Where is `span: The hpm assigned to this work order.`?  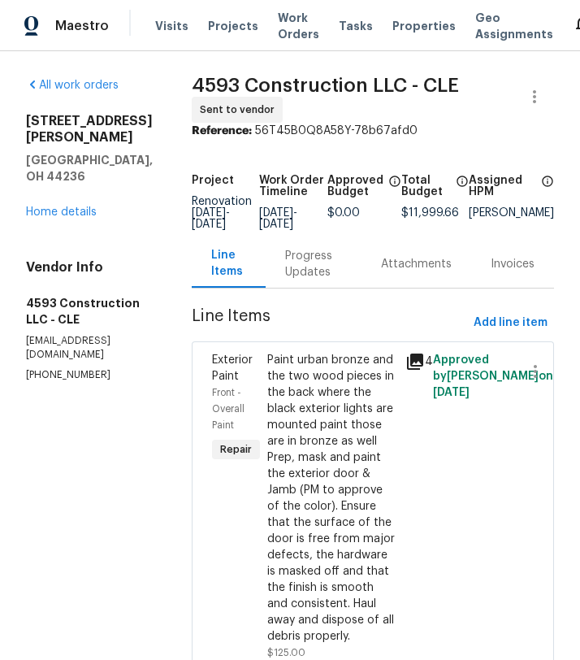
span: The hpm assigned to this work order. is located at coordinates (548, 191).